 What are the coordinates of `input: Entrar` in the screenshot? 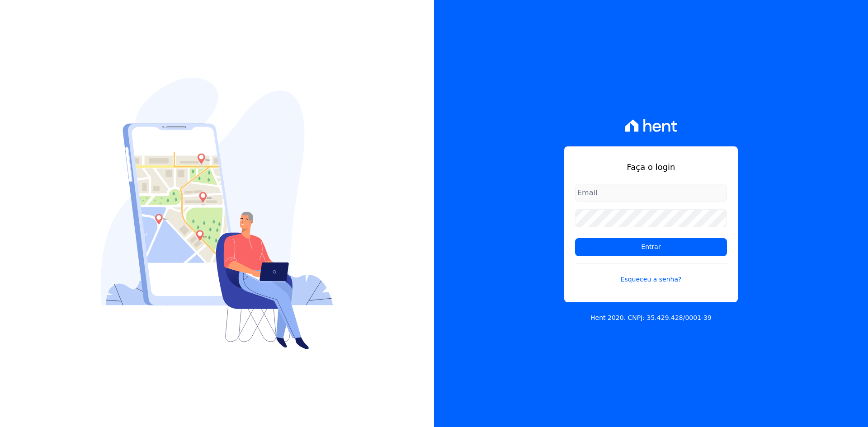 It's located at (651, 247).